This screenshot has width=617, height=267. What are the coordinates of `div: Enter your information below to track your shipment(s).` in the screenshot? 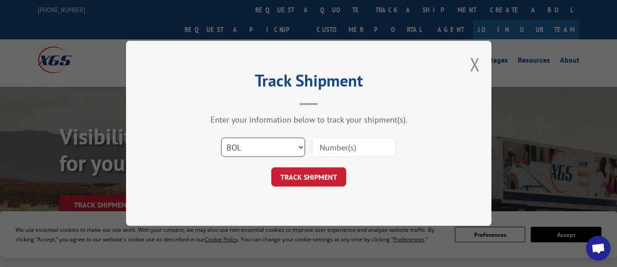 It's located at (309, 120).